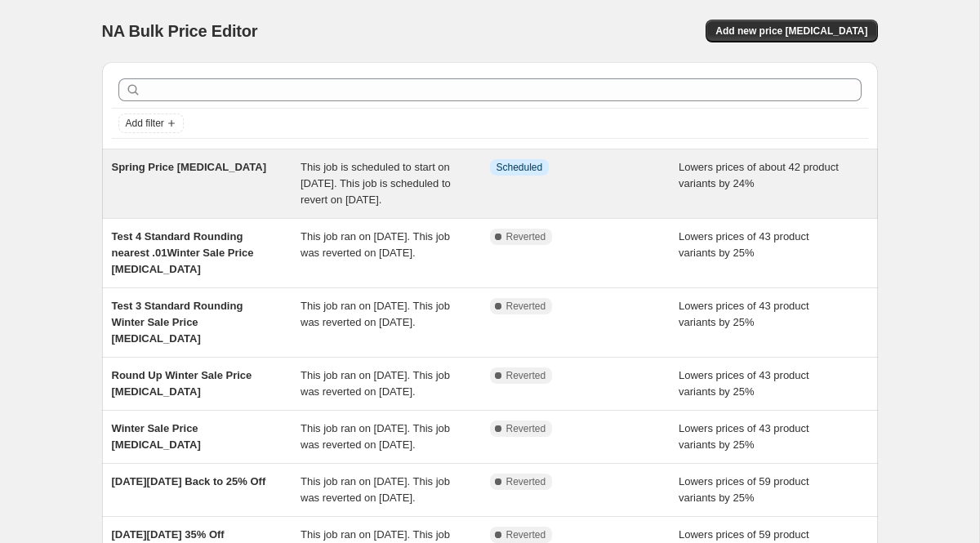  I want to click on span: Scheduled, so click(519, 168).